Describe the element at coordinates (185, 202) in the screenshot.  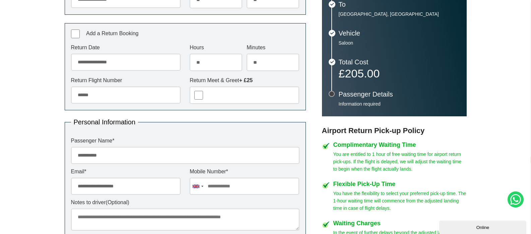
I see `label: Notes to driver` at that location.